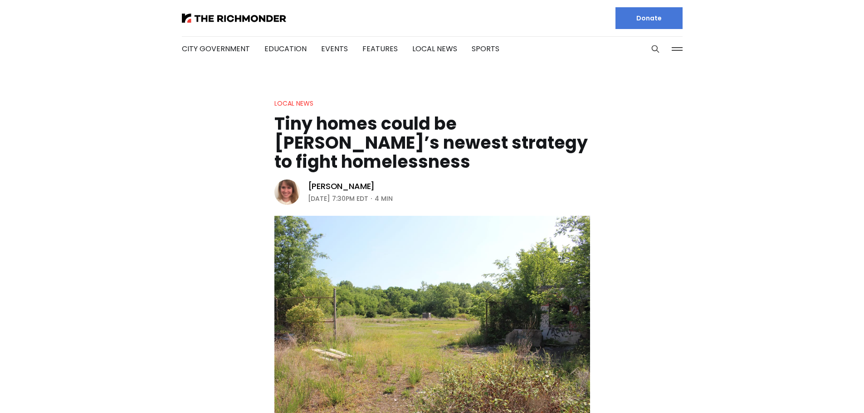  What do you see at coordinates (380, 49) in the screenshot?
I see `a: Features` at bounding box center [380, 49].